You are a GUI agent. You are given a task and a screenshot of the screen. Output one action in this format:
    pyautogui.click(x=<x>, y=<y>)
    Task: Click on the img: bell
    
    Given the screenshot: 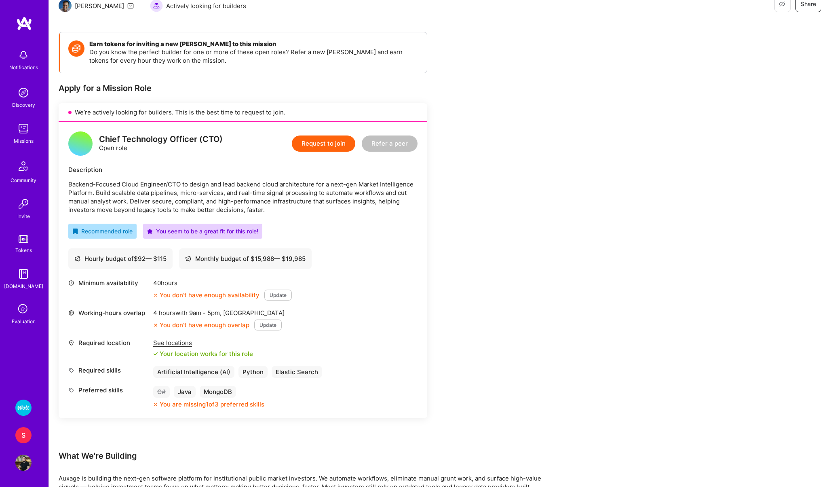 What is the action you would take?
    pyautogui.click(x=23, y=55)
    